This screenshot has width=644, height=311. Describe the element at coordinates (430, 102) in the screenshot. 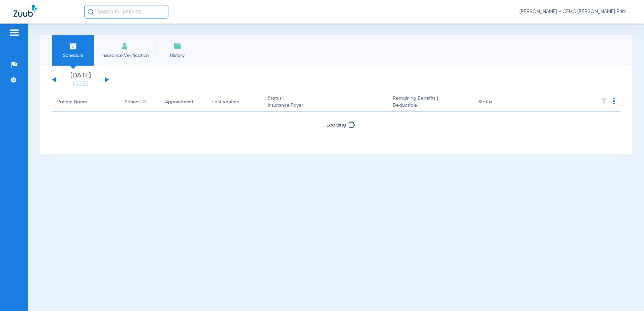

I see `th: Remaining Benefits |` at that location.